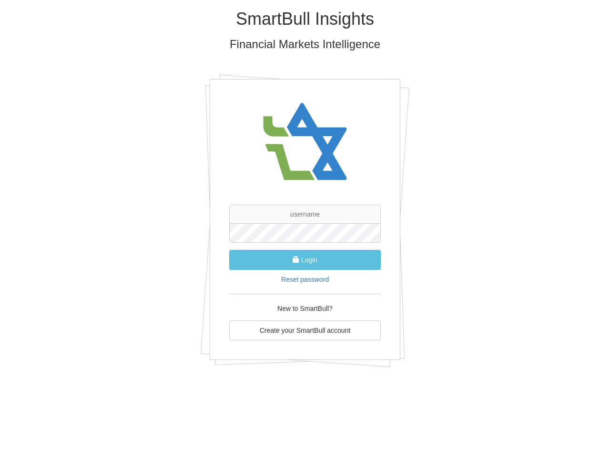  I want to click on h1: SmartBull Insights, so click(305, 19).